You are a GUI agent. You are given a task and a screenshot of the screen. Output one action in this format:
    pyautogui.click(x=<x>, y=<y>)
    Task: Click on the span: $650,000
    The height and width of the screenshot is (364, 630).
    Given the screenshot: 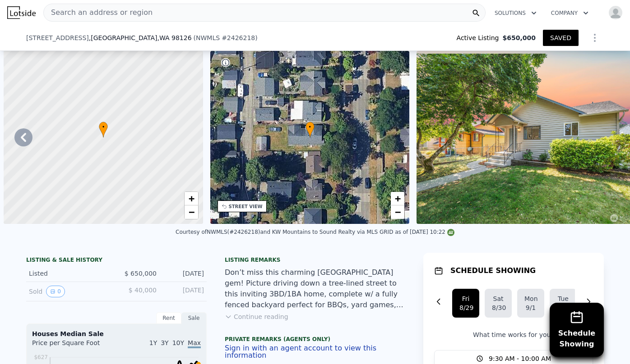 What is the action you would take?
    pyautogui.click(x=519, y=38)
    